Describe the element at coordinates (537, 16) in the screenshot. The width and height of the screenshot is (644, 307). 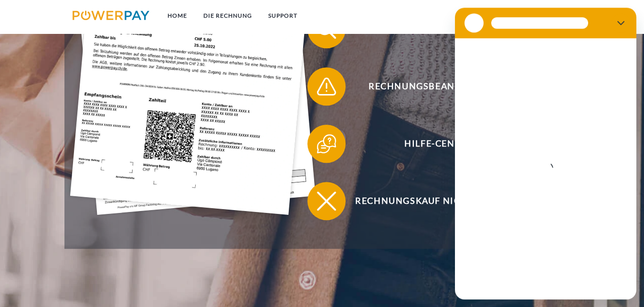
I see `a: agb` at that location.